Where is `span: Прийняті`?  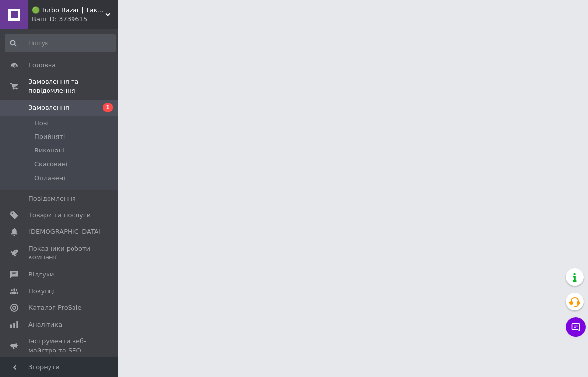 span: Прийняті is located at coordinates (49, 136).